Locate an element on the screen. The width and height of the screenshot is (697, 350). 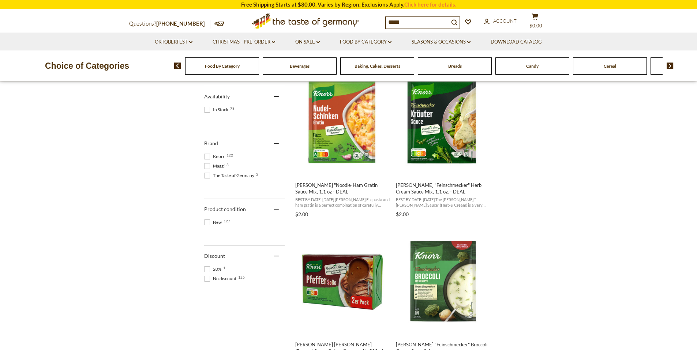
span: The Taste of Germany is located at coordinates (230, 176).